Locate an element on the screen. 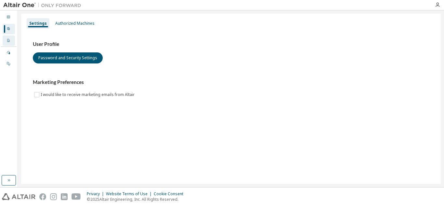 The image size is (444, 206). img: instagram.svg is located at coordinates (53, 196).